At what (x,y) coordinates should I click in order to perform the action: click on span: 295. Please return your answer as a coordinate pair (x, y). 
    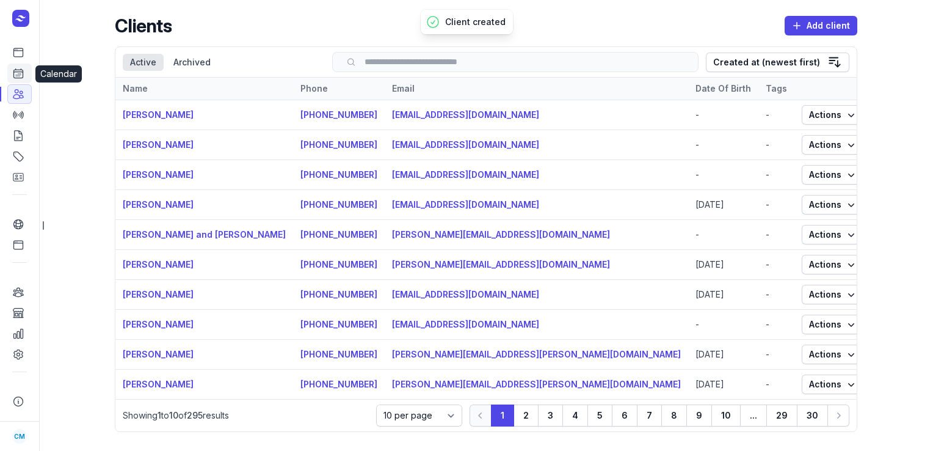
    Looking at the image, I should click on (195, 415).